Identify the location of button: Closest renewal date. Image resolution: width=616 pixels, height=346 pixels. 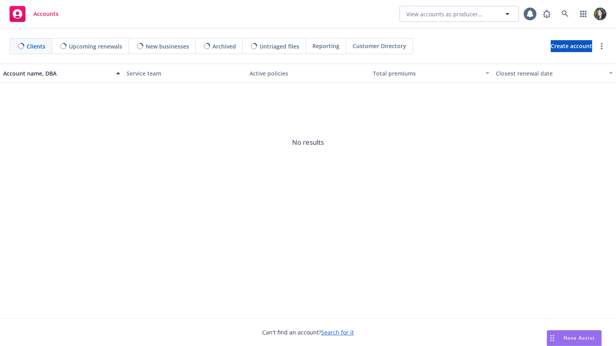
(554, 73).